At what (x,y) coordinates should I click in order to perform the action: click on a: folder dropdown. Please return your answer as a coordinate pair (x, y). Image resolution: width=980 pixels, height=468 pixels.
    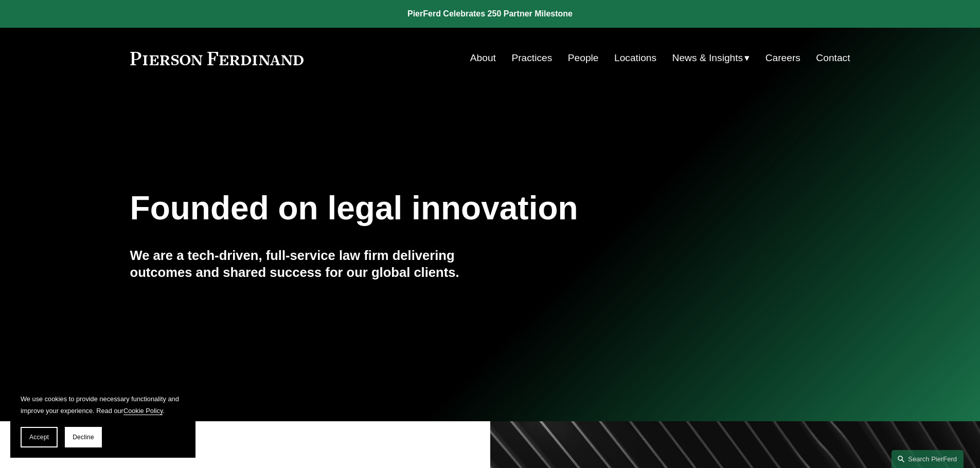
    Looking at the image, I should click on (711, 58).